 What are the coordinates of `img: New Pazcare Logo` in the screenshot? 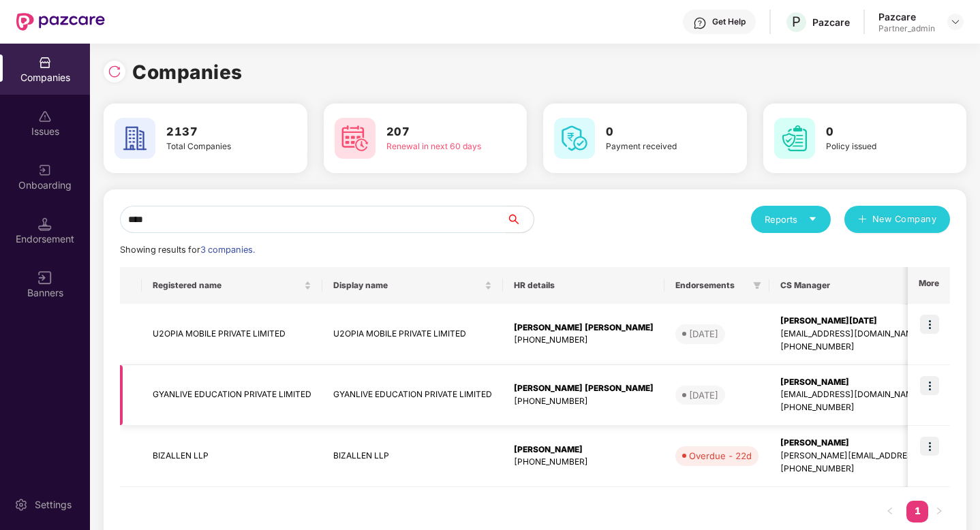 It's located at (61, 22).